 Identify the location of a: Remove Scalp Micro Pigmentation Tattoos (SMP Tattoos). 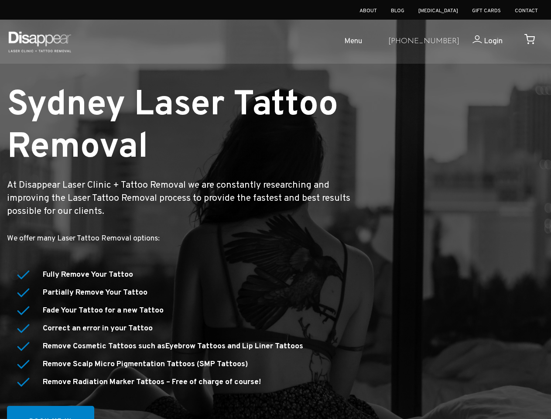
(145, 364).